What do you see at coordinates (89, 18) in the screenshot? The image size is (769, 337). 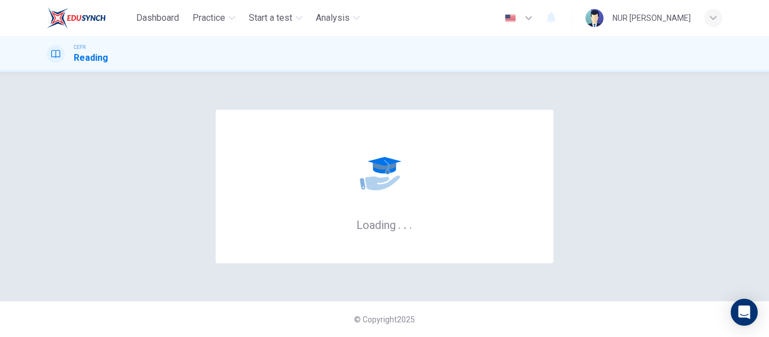 I see `a: EduSynch logo` at bounding box center [89, 18].